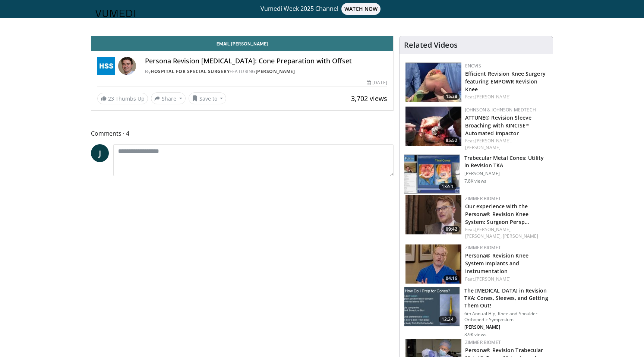 This screenshot has width=644, height=357. I want to click on a: 85:52, so click(434, 126).